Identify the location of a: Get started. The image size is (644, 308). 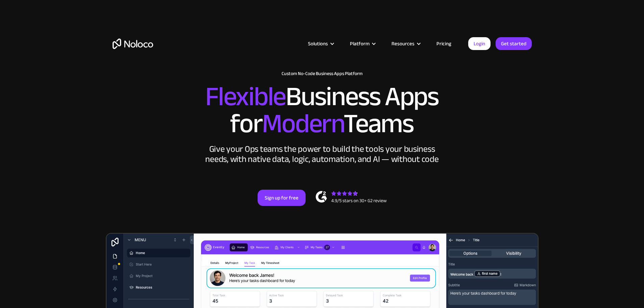
(514, 43).